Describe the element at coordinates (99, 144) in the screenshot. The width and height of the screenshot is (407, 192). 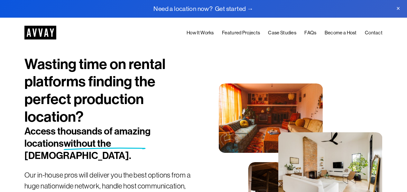
I see `h2: Access thousands of amazing locations` at that location.